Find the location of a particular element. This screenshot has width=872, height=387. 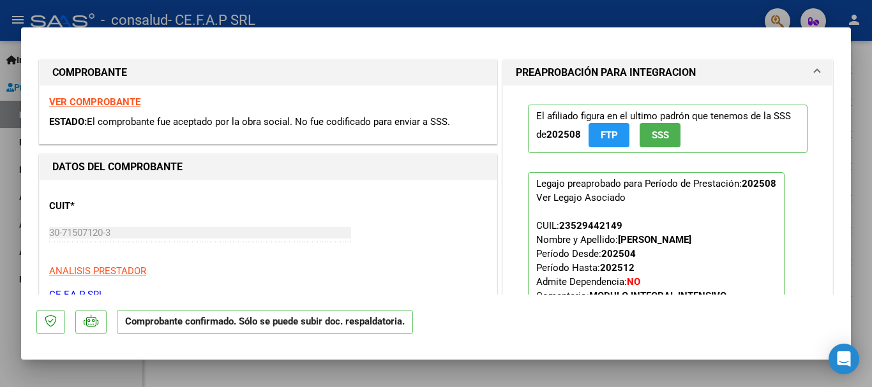

p: Legajo preaprobado para Período de Prestación: is located at coordinates (656, 241).